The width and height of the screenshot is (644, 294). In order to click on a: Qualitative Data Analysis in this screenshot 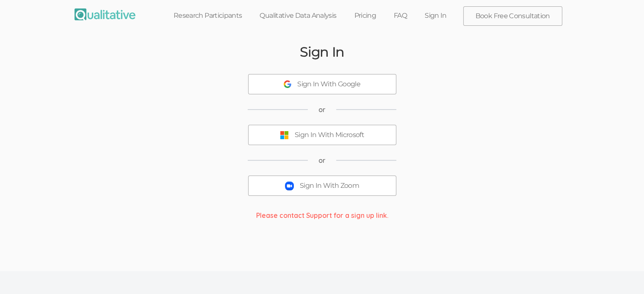, I will do `click(298, 16)`.